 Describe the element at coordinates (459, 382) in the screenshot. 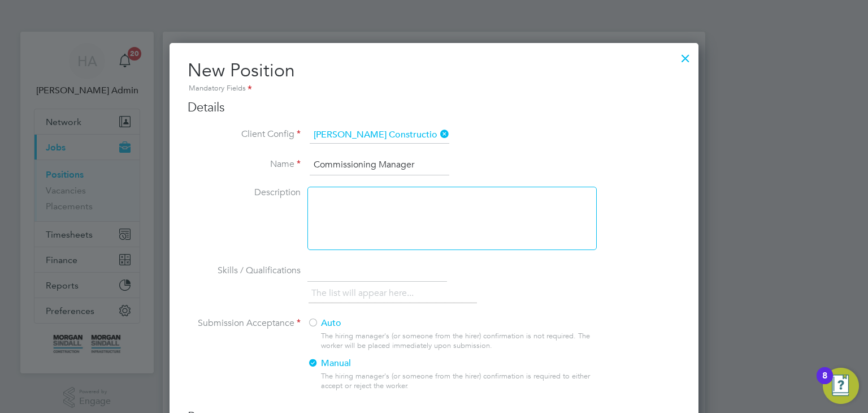

I see `div: The hiring manager's (or someone from the hirer) confirmation is required to either accept or rej...` at that location.